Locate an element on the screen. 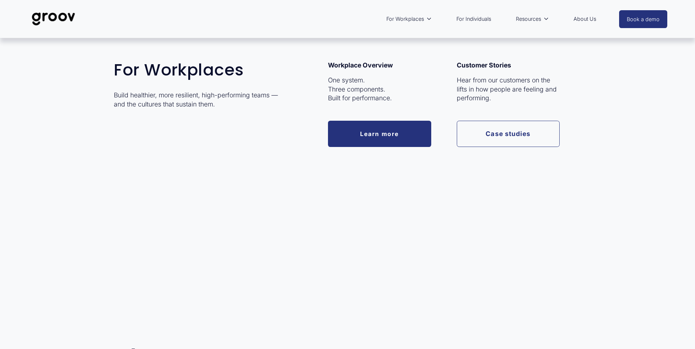  strong: Customer Stories is located at coordinates (484, 65).